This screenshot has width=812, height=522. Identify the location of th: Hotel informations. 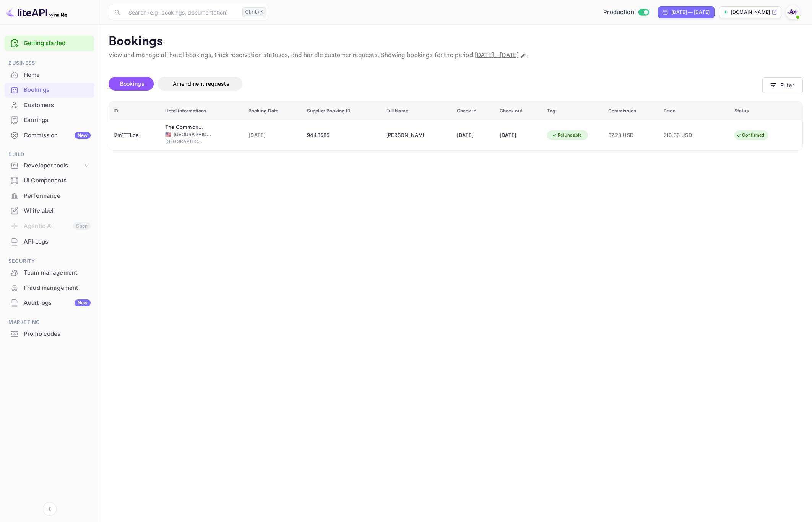
(202, 111).